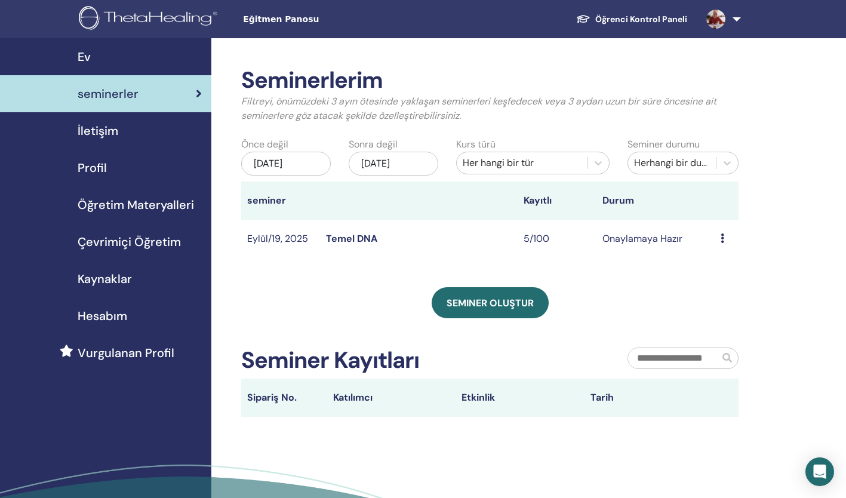 Image resolution: width=846 pixels, height=498 pixels. I want to click on p: Filtreyi, önümüzdeki 3 ayın ötesinde yaklaşan seminerleri keşfedecek veya 3 aydan uzun bir süre ö..., so click(490, 109).